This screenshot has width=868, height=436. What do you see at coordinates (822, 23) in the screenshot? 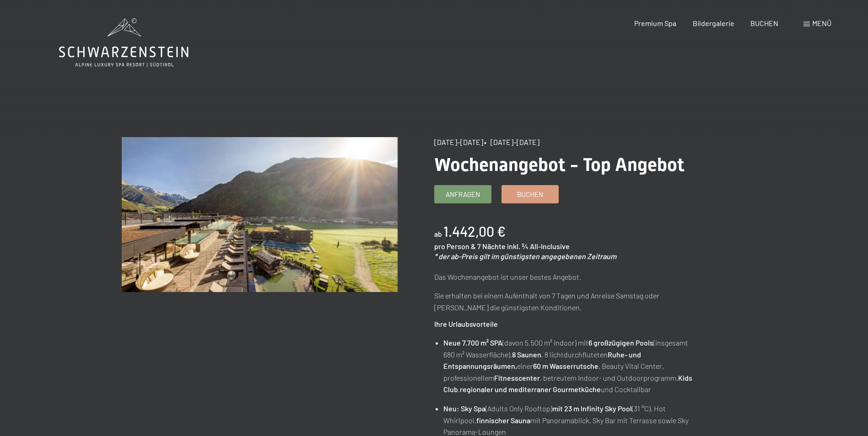
I see `span: Menü` at bounding box center [822, 23].